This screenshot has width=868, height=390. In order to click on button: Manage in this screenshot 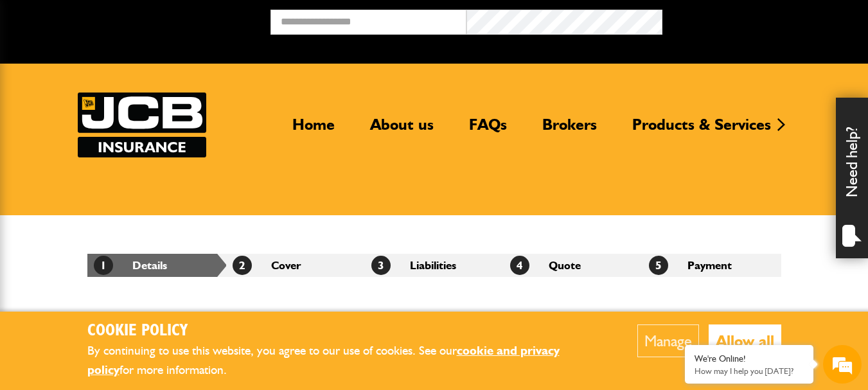, I will do `click(668, 341)`.